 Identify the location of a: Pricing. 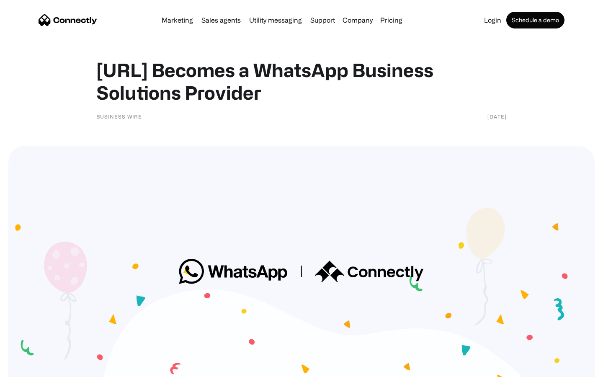
(391, 20).